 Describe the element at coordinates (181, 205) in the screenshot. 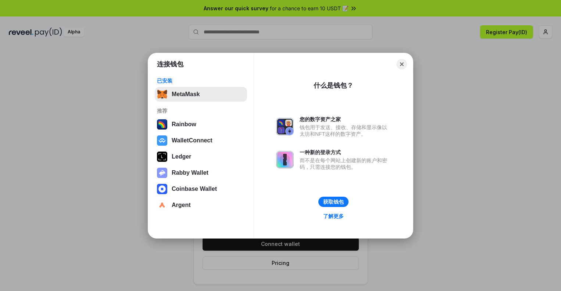

I see `div: Argent` at that location.